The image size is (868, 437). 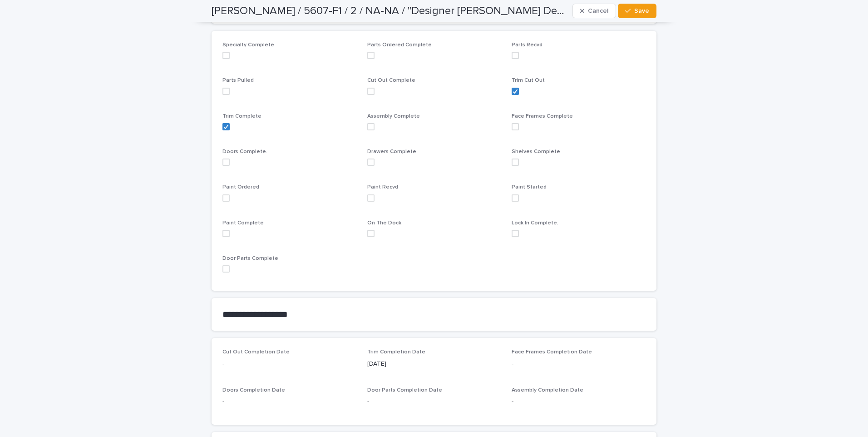 I want to click on span: Assembly Completion Date, so click(x=548, y=390).